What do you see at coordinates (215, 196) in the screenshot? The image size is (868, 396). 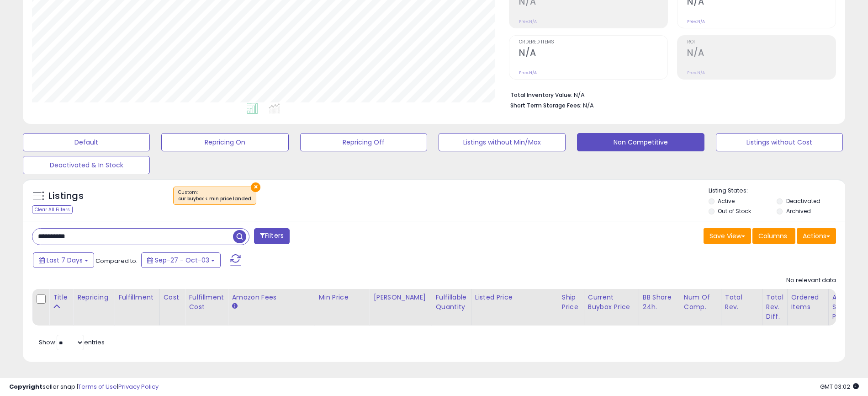 I see `span: Custom:` at bounding box center [215, 196].